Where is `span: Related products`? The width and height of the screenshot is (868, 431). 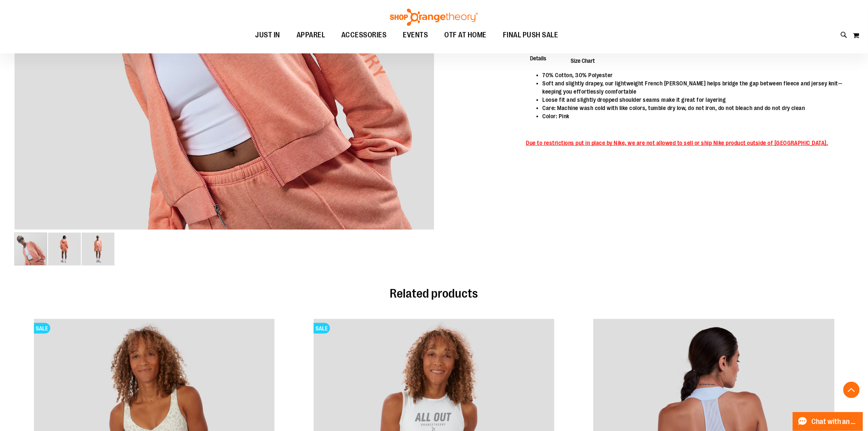
span: Related products is located at coordinates (434, 293).